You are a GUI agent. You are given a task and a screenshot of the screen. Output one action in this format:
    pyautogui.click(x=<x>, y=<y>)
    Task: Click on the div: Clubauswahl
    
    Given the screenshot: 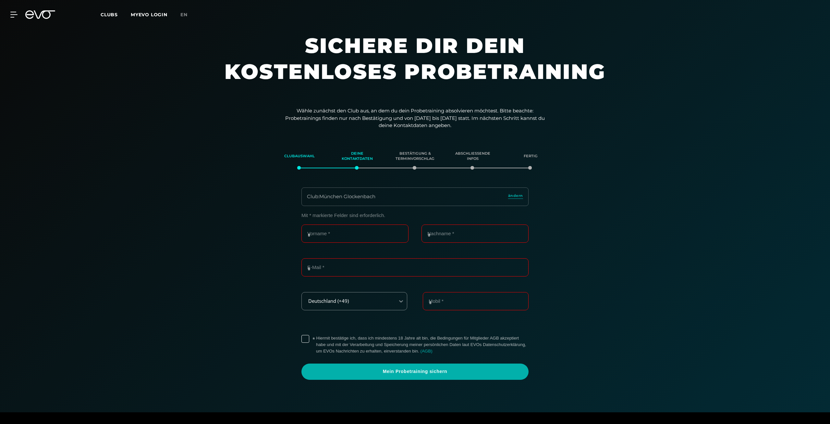 What is the action you would take?
    pyautogui.click(x=300, y=156)
    